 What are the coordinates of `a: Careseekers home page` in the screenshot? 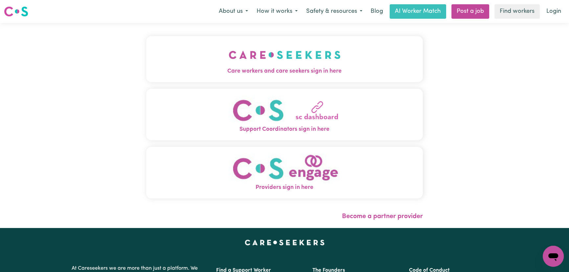 It's located at (285, 243).